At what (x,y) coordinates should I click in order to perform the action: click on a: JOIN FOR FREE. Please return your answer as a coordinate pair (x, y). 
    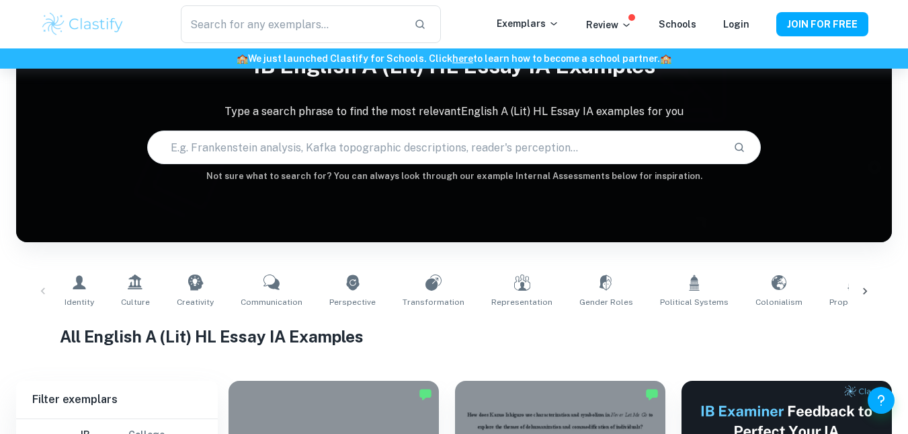
    Looking at the image, I should click on (822, 24).